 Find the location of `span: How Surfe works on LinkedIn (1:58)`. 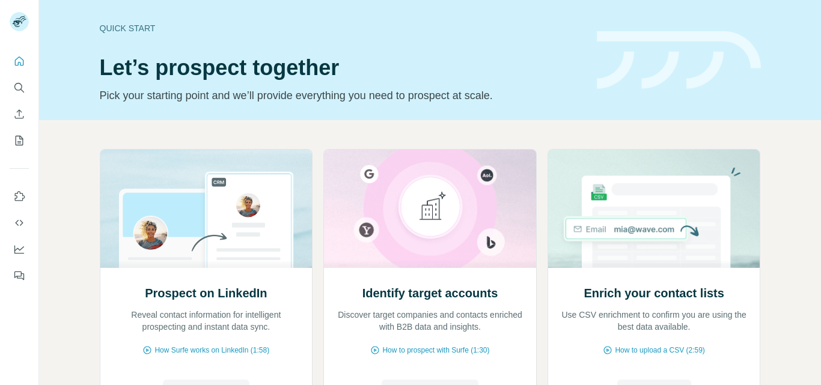

span: How Surfe works on LinkedIn (1:58) is located at coordinates (212, 350).